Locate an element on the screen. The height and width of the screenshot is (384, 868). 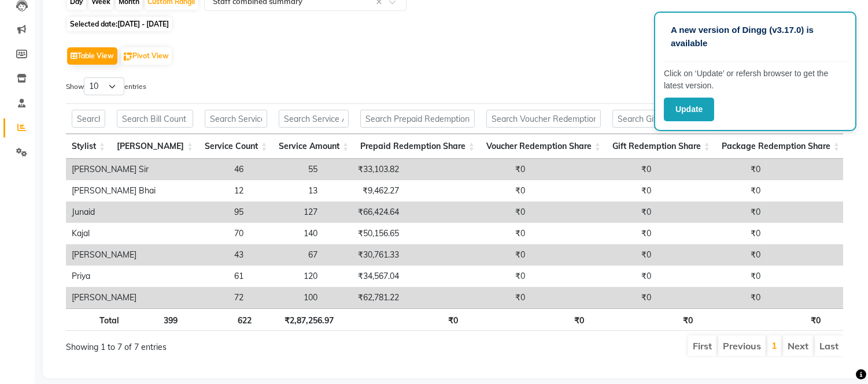
div: Showing 1 to 7 of 7 entries is located at coordinates (223, 343).